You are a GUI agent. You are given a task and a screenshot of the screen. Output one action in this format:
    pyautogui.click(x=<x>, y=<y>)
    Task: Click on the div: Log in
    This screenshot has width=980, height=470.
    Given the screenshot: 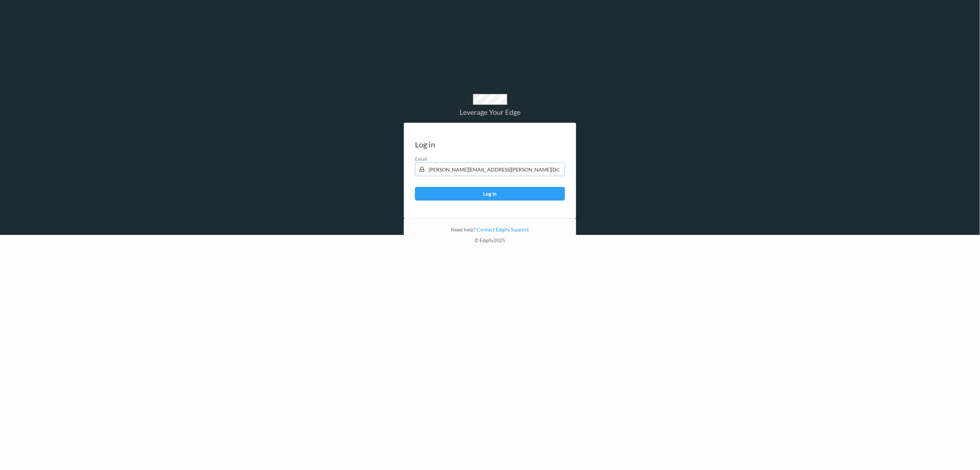 What is the action you would take?
    pyautogui.click(x=425, y=144)
    